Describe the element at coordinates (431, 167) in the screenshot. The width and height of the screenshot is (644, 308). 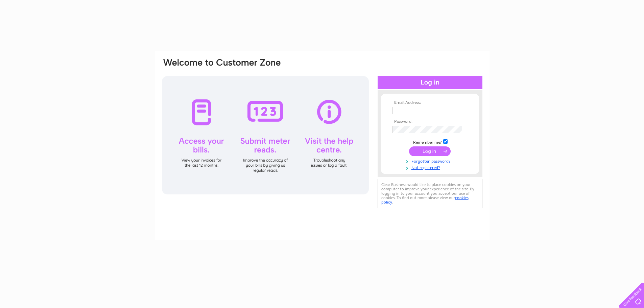
I see `a: Not registered?` at that location.